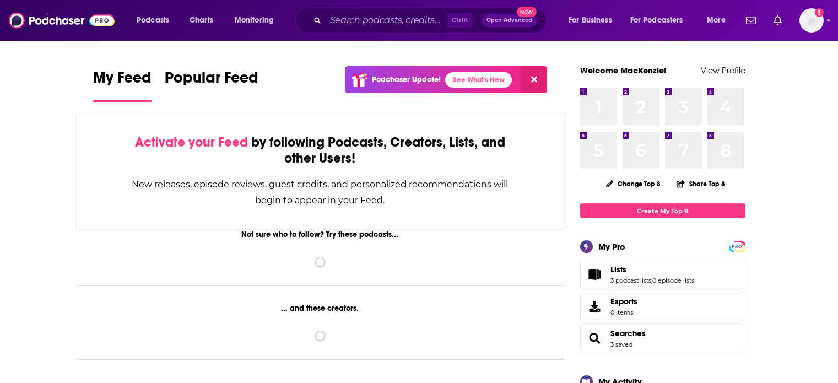 The width and height of the screenshot is (838, 383). I want to click on div: by following Podcasts, Creators, Lists, and other Users!, so click(320, 150).